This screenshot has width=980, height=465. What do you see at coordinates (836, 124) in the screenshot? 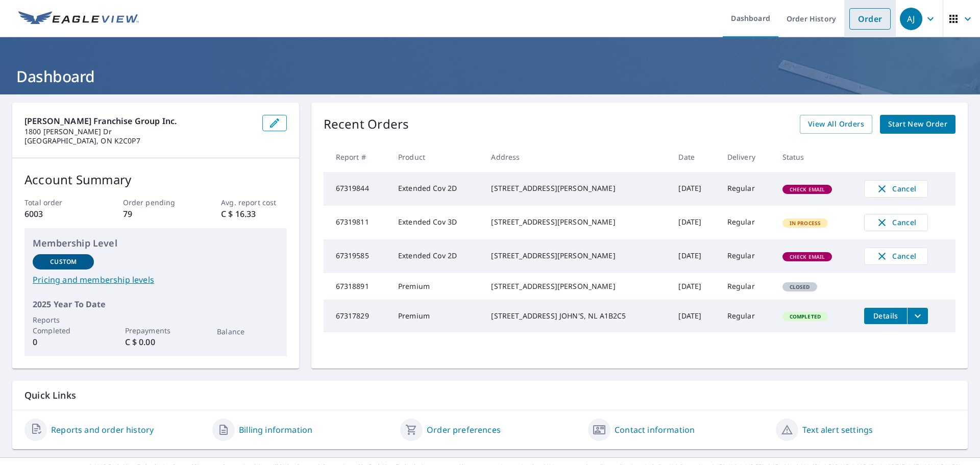
I see `a: View All Orders` at bounding box center [836, 124].